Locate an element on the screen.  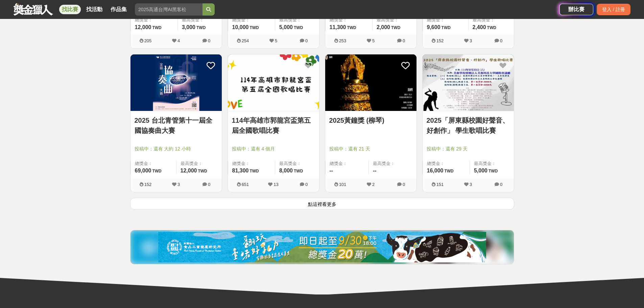
a: 作品集 is located at coordinates (119, 10).